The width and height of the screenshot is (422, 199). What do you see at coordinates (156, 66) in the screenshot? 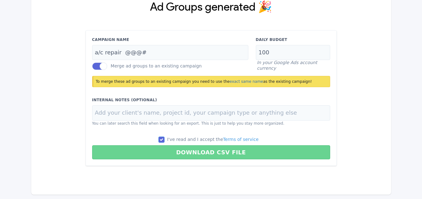
I see `label: Merge ad groups to an existing campaign` at bounding box center [156, 66].